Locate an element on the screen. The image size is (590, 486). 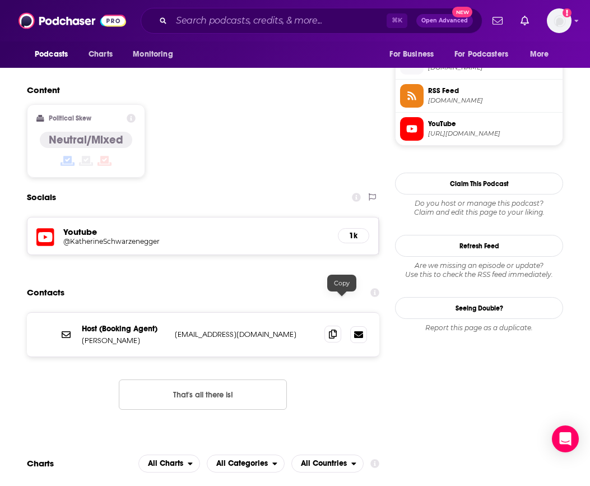
span: All Charts is located at coordinates (165, 464).